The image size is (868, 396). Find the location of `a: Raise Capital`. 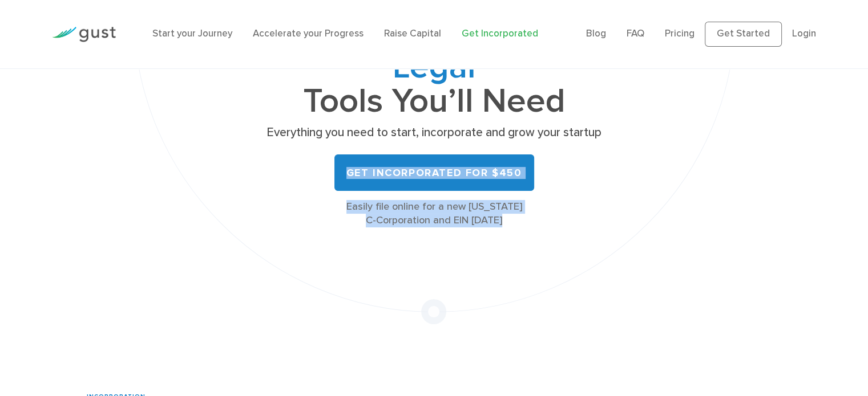

a: Raise Capital is located at coordinates (412, 34).